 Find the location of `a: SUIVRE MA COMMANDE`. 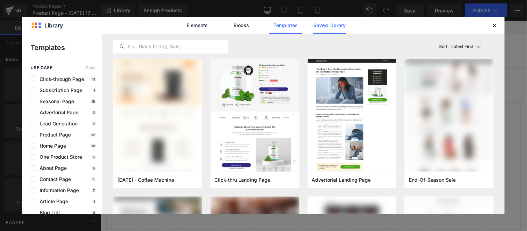

a: SUIVRE MA COMMANDE is located at coordinates (215, 30).